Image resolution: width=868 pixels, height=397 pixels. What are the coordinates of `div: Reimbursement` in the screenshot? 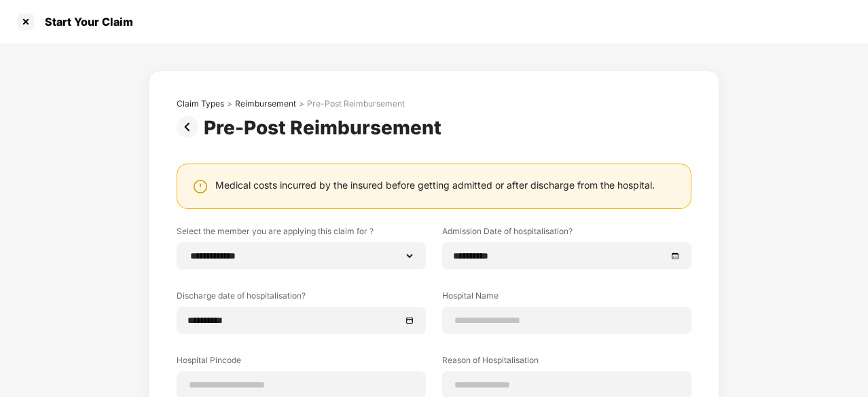 It's located at (266, 104).